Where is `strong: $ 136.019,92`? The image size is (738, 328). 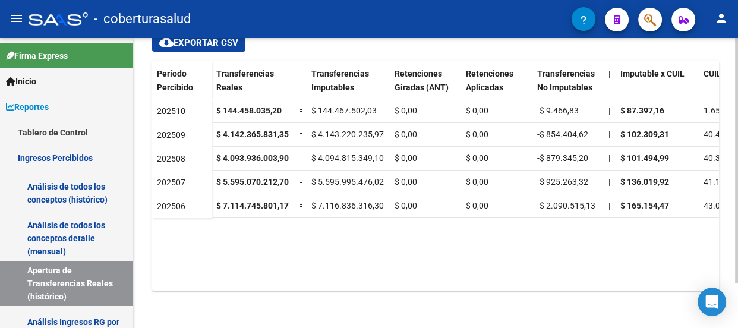
strong: $ 136.019,92 is located at coordinates (644, 182).